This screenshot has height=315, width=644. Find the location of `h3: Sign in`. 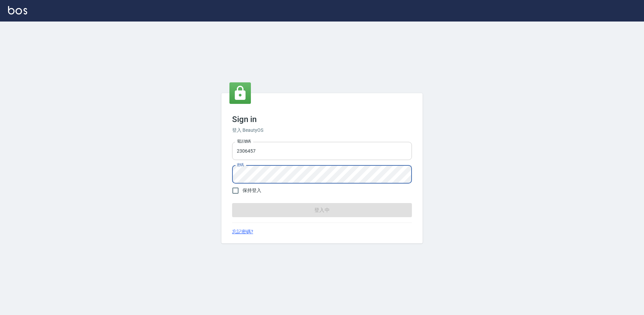

h3: Sign in is located at coordinates (322, 119).